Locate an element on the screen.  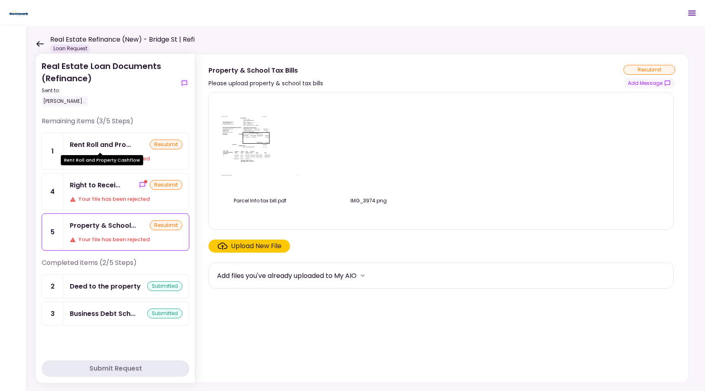
div: IMG_3974.png is located at coordinates (368, 201).